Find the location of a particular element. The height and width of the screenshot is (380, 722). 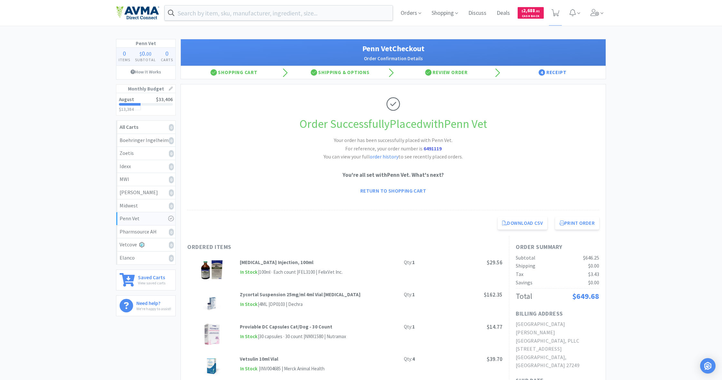

strong: 6491119 is located at coordinates (432, 149).